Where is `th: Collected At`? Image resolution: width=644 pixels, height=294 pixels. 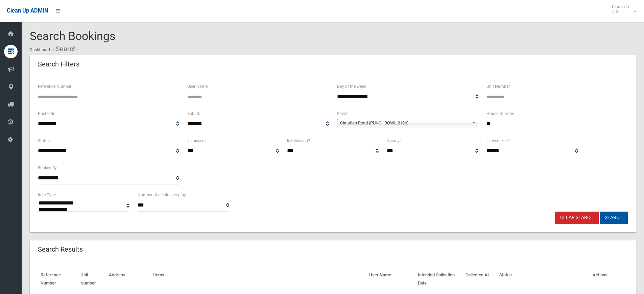
th: Collected At is located at coordinates (480, 279).